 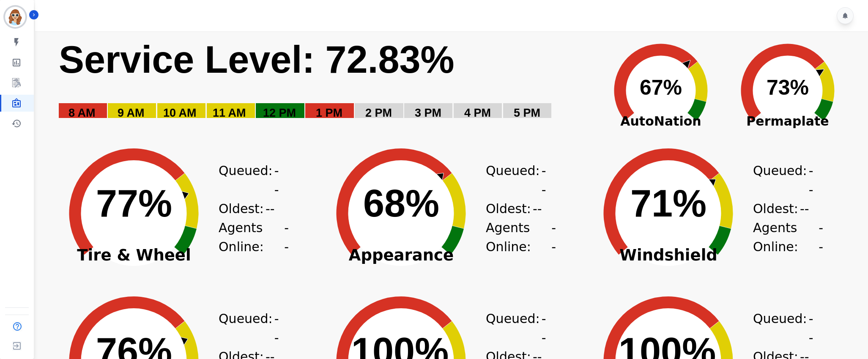 I want to click on text: Service Level: 72.83%, so click(x=257, y=60).